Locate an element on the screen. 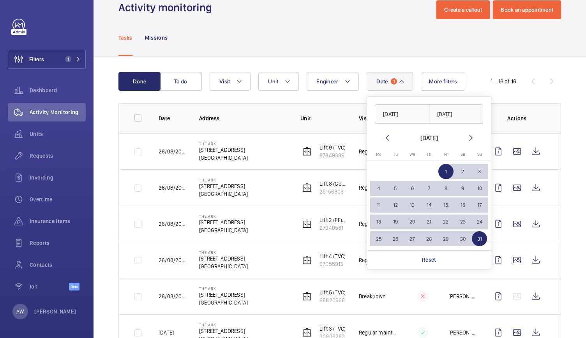  span: Date is located at coordinates (382, 81).